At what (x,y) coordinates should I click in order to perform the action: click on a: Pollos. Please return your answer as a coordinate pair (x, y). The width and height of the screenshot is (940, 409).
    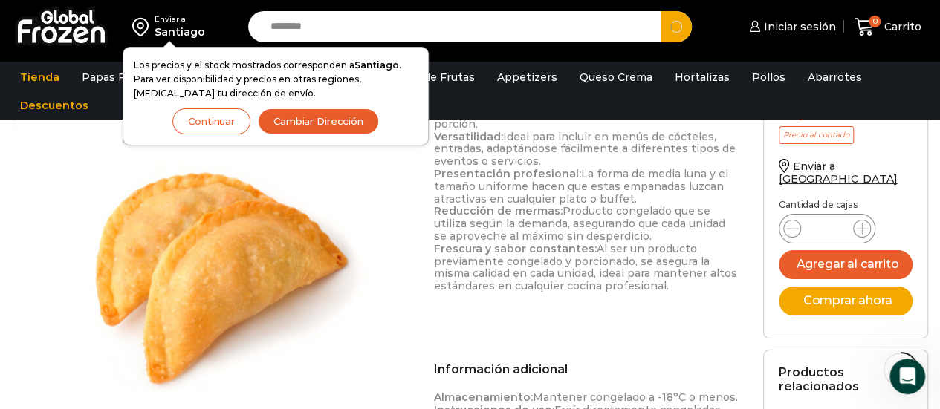
    Looking at the image, I should click on (768, 77).